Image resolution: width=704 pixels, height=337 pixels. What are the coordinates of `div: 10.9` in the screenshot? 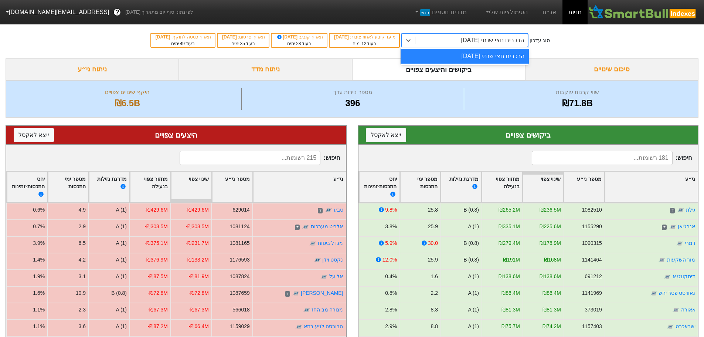 It's located at (81, 293).